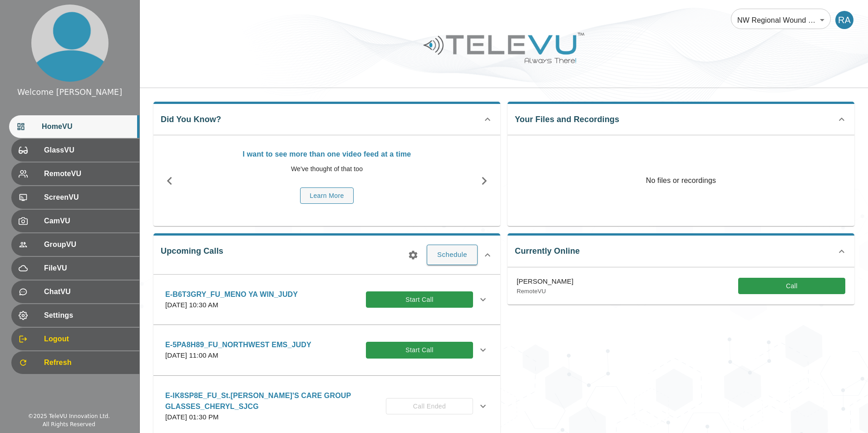 Image resolution: width=868 pixels, height=433 pixels. I want to click on span: Logout, so click(88, 339).